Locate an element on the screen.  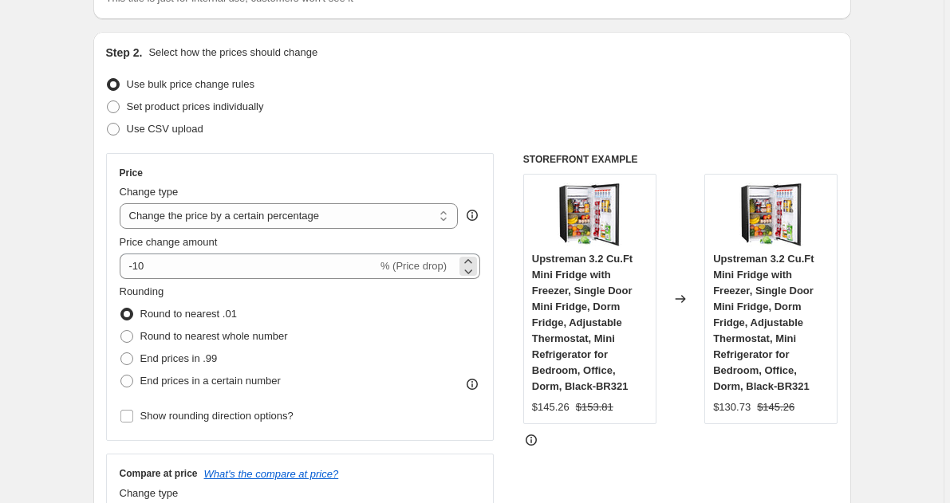
span: Round to nearest .01 is located at coordinates (188, 313).